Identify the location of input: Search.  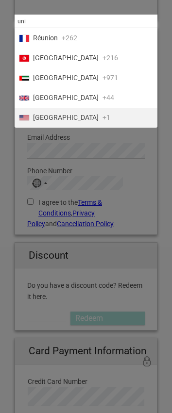
(86, 21).